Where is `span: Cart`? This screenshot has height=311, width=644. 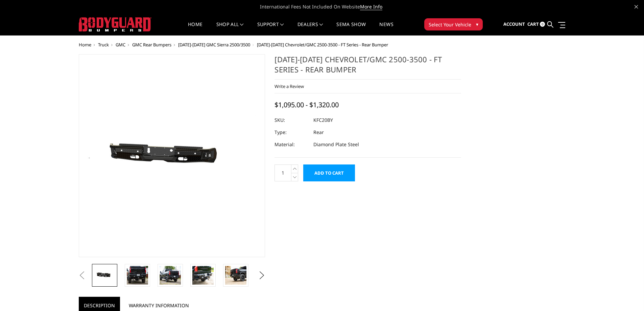 span: Cart is located at coordinates (533, 24).